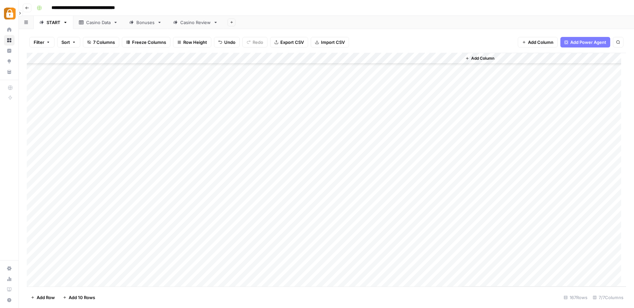 This screenshot has width=634, height=308. Describe the element at coordinates (227, 42) in the screenshot. I see `button: Undo` at that location.